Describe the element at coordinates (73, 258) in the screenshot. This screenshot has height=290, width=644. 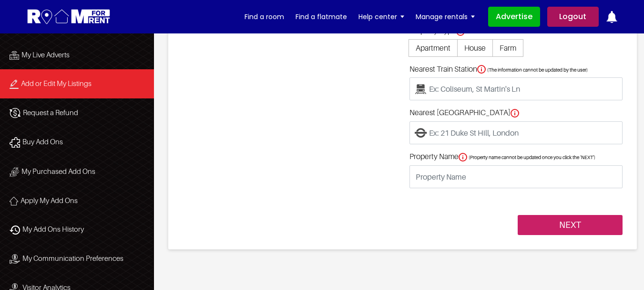
I see `span: My Communication Preferences` at that location.